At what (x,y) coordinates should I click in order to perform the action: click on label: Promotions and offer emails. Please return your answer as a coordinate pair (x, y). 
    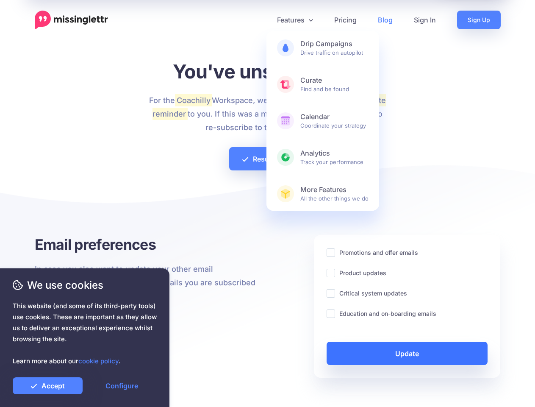
    Looking at the image, I should click on (379, 252).